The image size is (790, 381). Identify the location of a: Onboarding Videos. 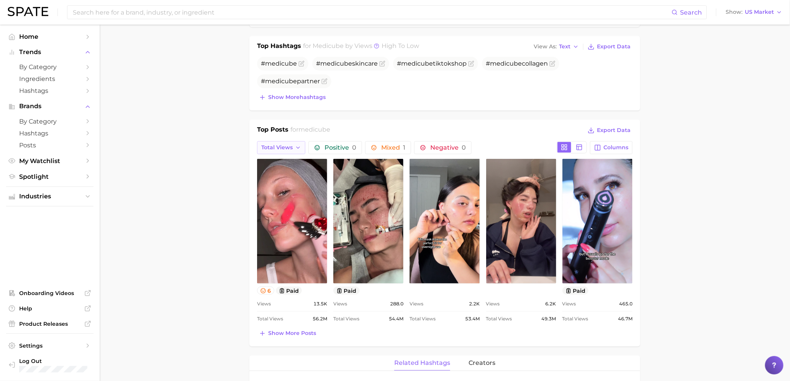
(50, 293).